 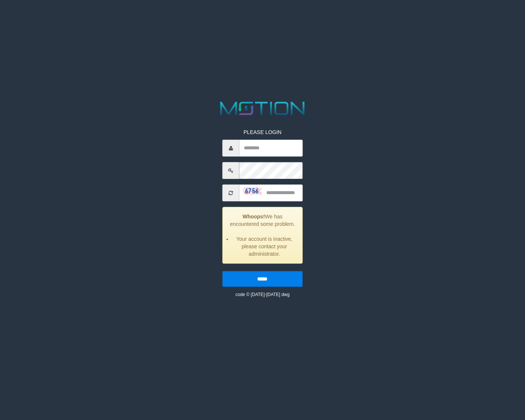 I want to click on strong: Whoops!, so click(x=254, y=217).